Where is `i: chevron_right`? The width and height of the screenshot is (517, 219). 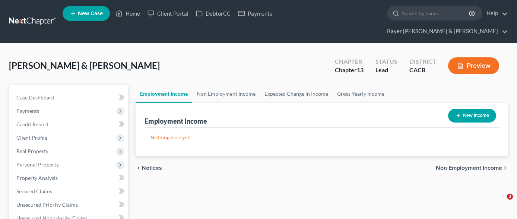
i: chevron_right is located at coordinates (505, 168).